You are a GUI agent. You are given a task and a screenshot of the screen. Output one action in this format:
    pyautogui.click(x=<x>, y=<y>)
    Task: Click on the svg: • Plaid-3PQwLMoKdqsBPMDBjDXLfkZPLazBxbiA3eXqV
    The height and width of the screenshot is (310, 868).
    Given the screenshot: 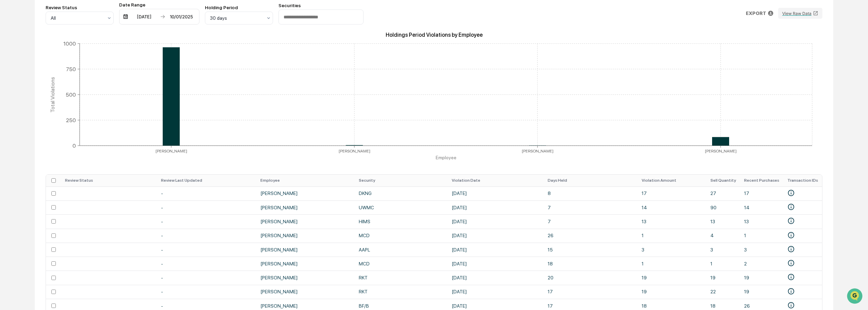 What is the action you would take?
    pyautogui.click(x=791, y=221)
    